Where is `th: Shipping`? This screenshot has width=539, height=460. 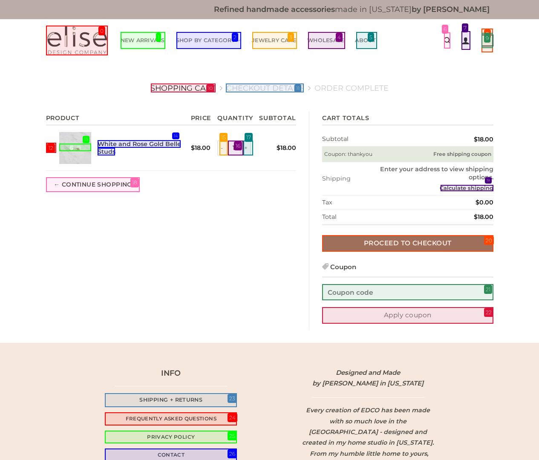 th: Shipping is located at coordinates (338, 179).